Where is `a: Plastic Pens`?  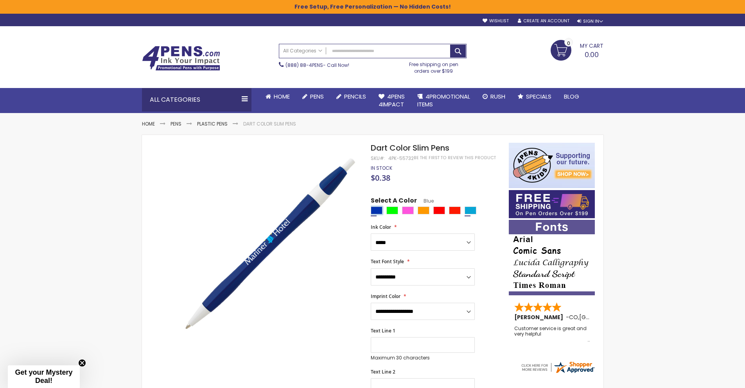
a: Plastic Pens is located at coordinates (212, 124).